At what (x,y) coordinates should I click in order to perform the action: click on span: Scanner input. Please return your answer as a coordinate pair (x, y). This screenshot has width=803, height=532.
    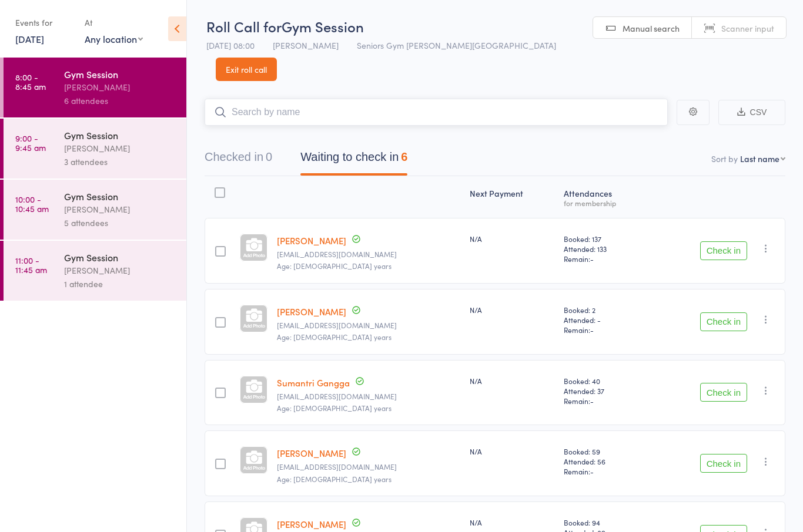
    Looking at the image, I should click on (748, 28).